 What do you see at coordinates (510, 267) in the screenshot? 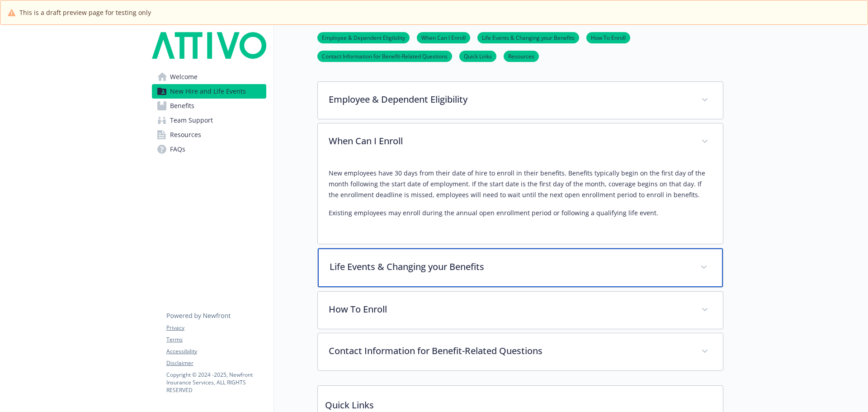
I see `p: Life Events & Changing your Benefits` at bounding box center [510, 267].